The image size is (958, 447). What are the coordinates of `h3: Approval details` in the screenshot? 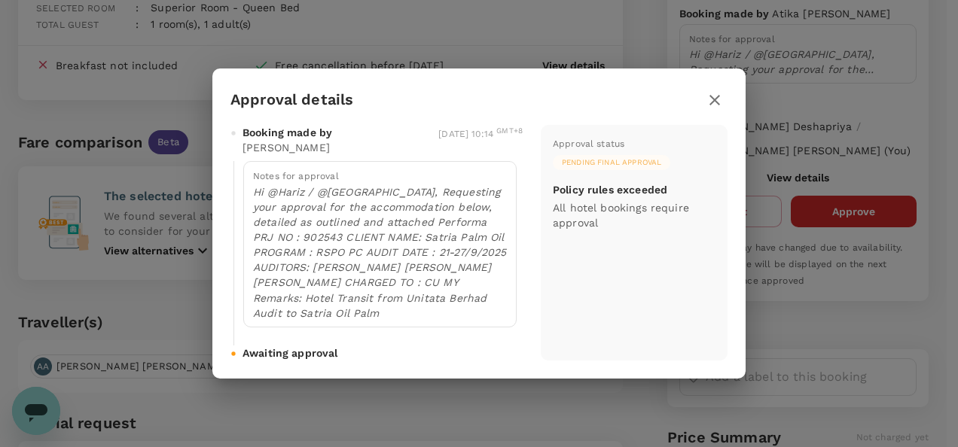 It's located at (292, 99).